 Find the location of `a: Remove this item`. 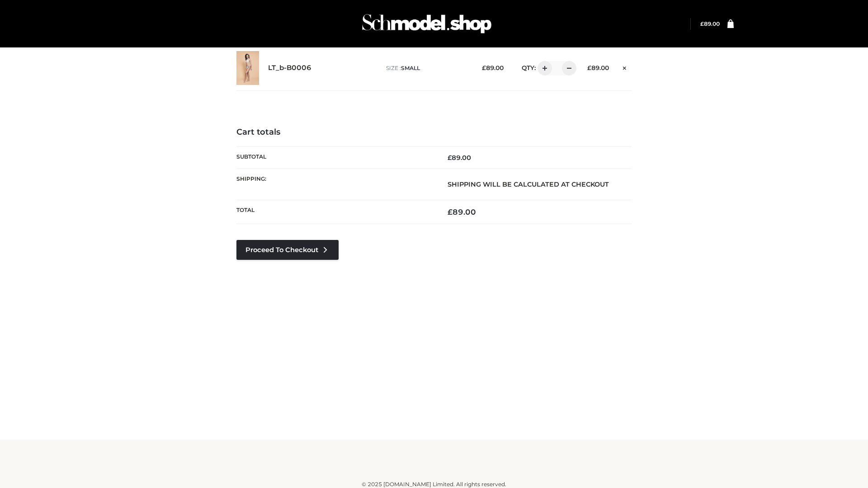

a: Remove this item is located at coordinates (625, 67).